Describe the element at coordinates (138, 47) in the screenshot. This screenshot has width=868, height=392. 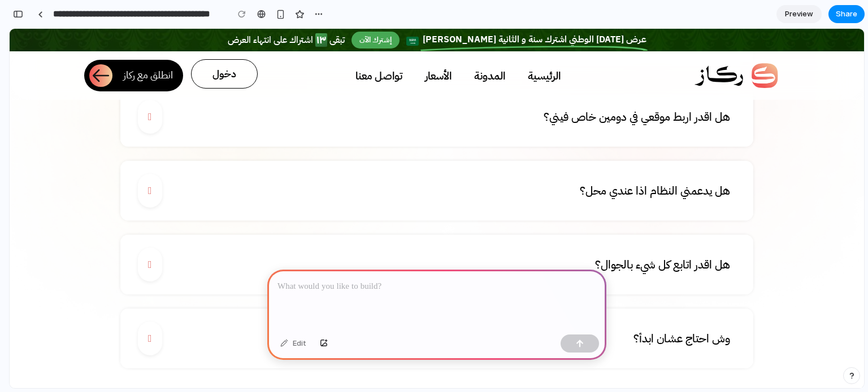
I see `span: انطلق مع ركاز` at that location.